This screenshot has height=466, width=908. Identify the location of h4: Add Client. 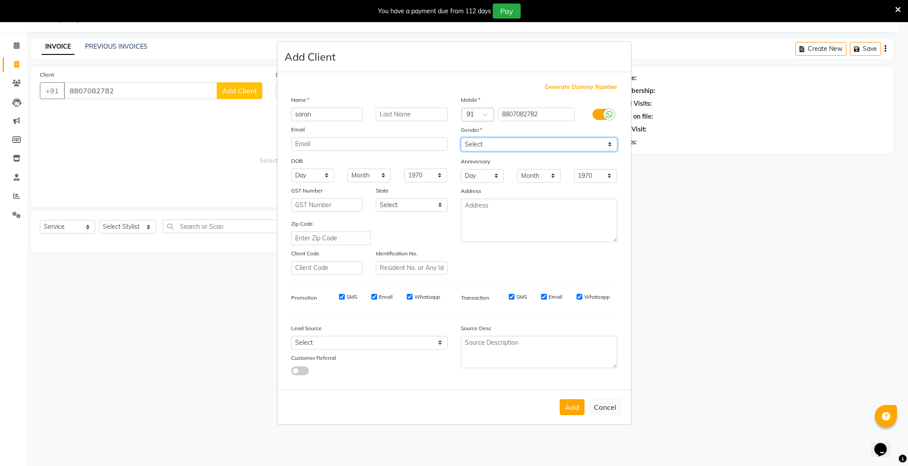
(310, 57).